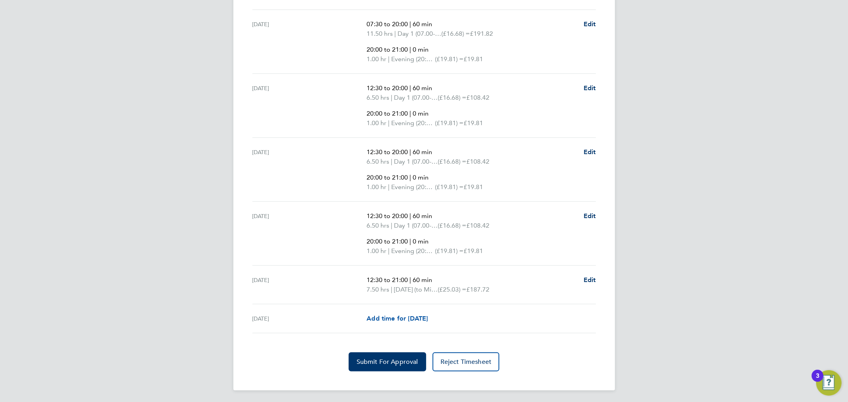  Describe the element at coordinates (481, 33) in the screenshot. I see `span: £191.82` at that location.